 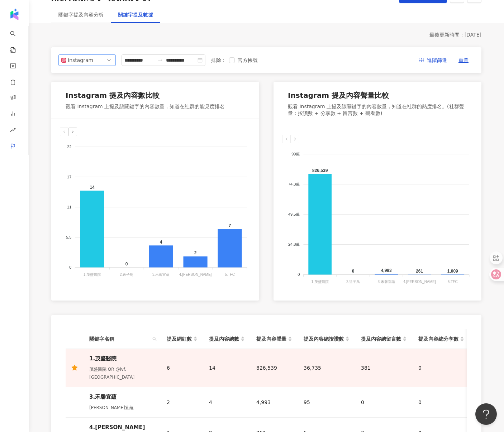 I want to click on div: 關鍵字提及數據, so click(x=135, y=14).